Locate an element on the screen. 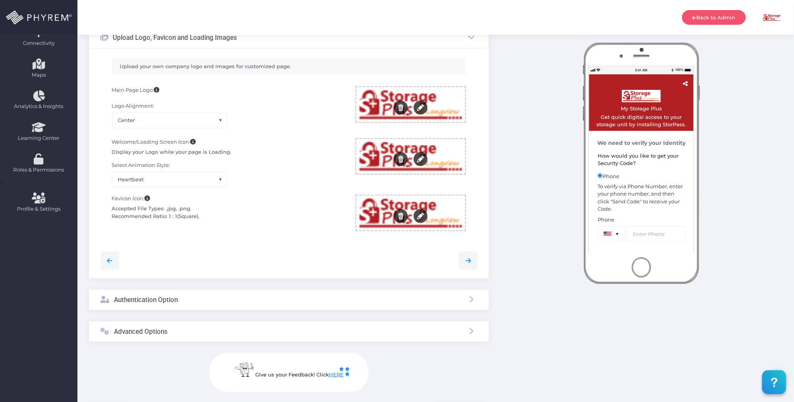  h3: Upload Logo, Favicon and Loading Images is located at coordinates (175, 38).